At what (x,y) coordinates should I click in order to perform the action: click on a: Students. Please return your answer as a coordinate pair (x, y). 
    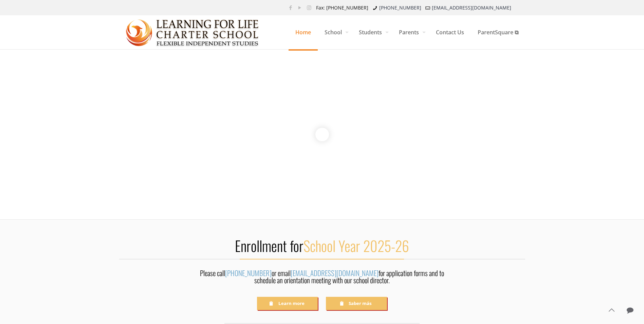
    Looking at the image, I should click on (372, 32).